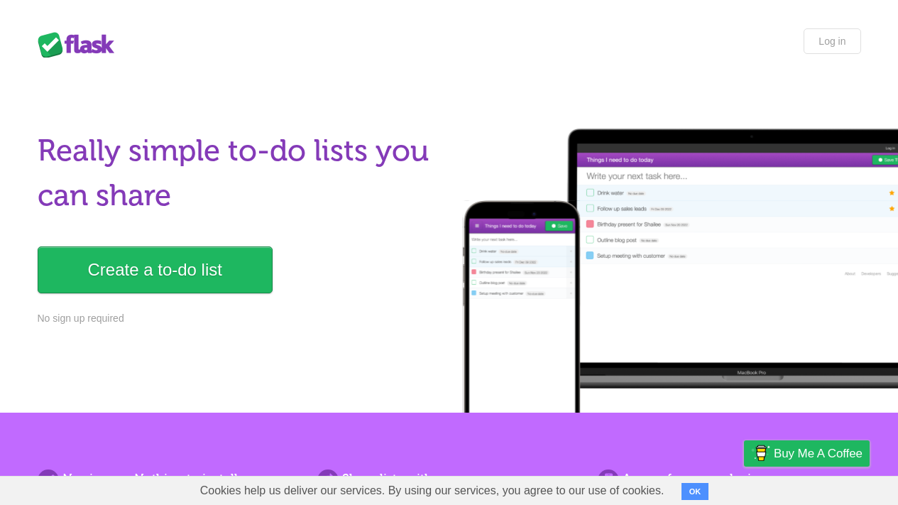 This screenshot has height=505, width=898. What do you see at coordinates (449, 479) in the screenshot?
I see `h2: Share lists with ease.` at bounding box center [449, 479].